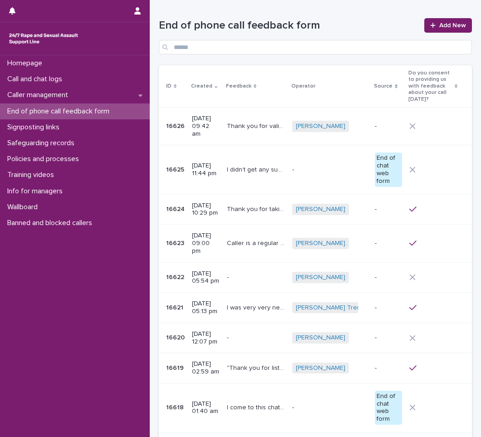 This screenshot has width=481, height=437. Describe the element at coordinates (176, 307) in the screenshot. I see `p: 16621` at that location.